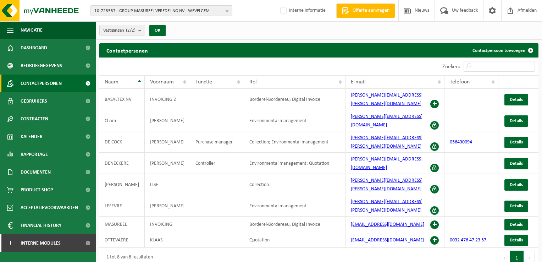 This screenshot has width=542, height=262. Describe the element at coordinates (41, 66) in the screenshot. I see `span: Bedrijfsgegevens` at that location.